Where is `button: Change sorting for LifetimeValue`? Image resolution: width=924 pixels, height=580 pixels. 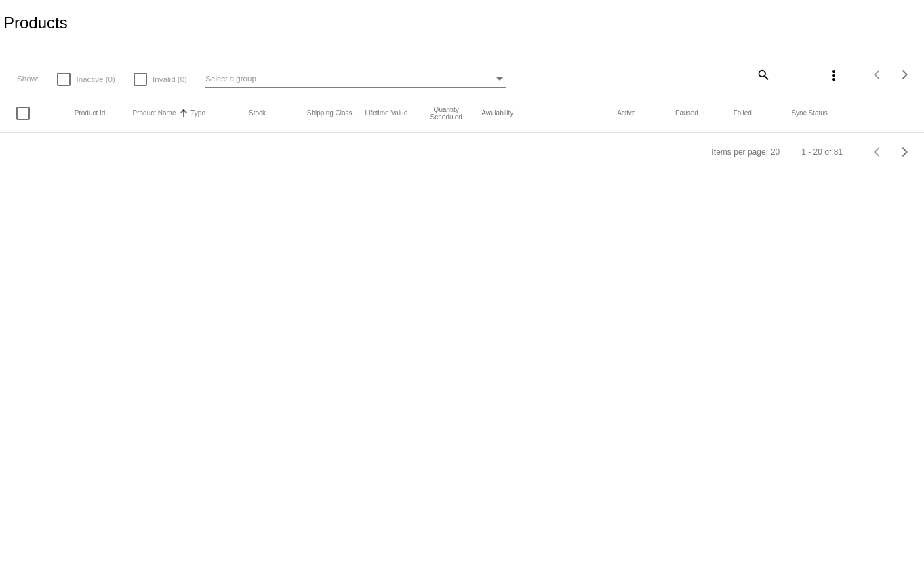 button: Change sorting for LifetimeValue is located at coordinates (386, 113).